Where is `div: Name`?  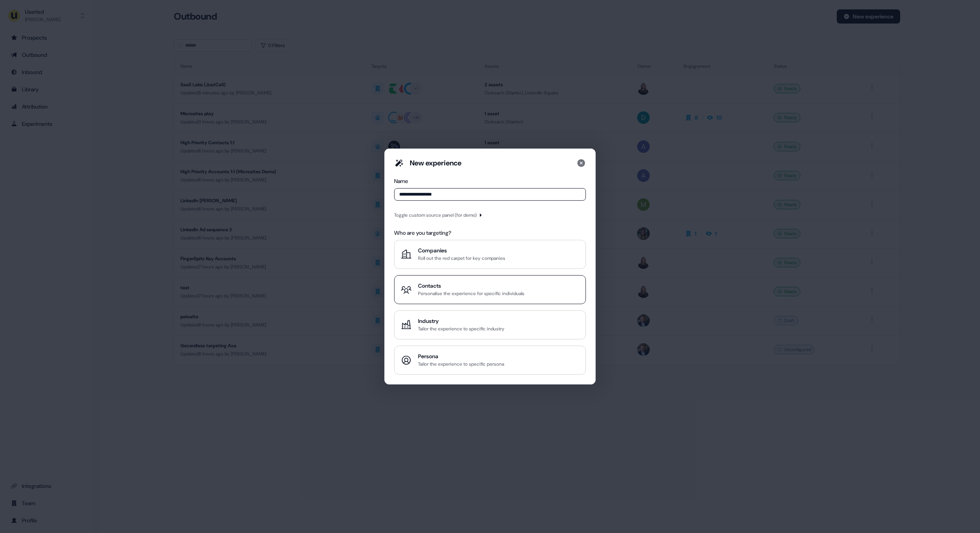 div: Name is located at coordinates (490, 181).